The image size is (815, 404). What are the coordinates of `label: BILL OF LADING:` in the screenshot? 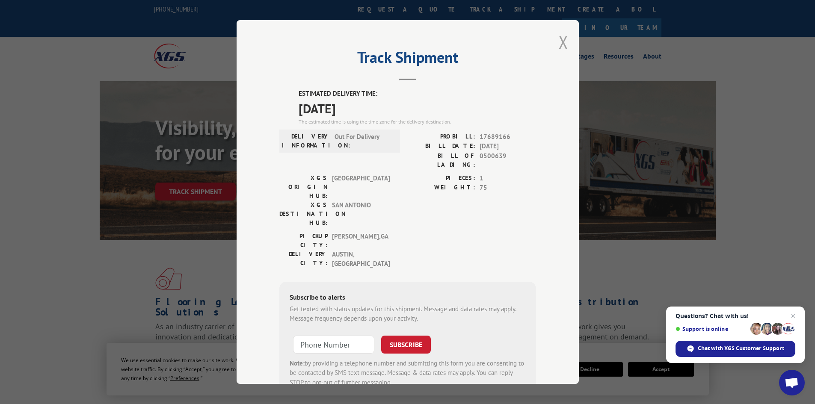 It's located at (441, 160).